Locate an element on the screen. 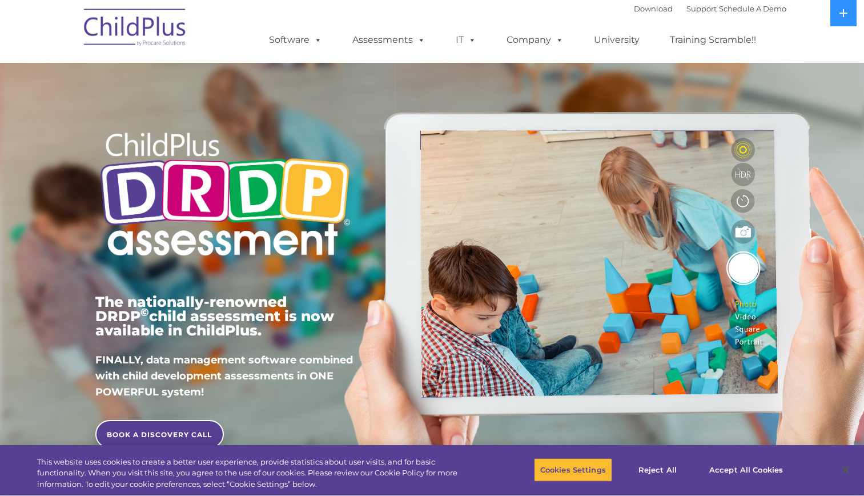  a: BOOK A DISCOVERY CALL is located at coordinates (159, 434).